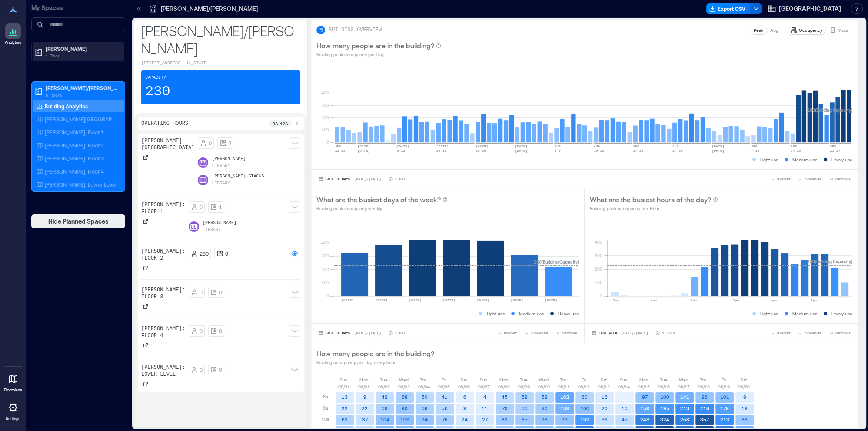  What do you see at coordinates (678, 150) in the screenshot?
I see `text: 24-30` at bounding box center [678, 150].